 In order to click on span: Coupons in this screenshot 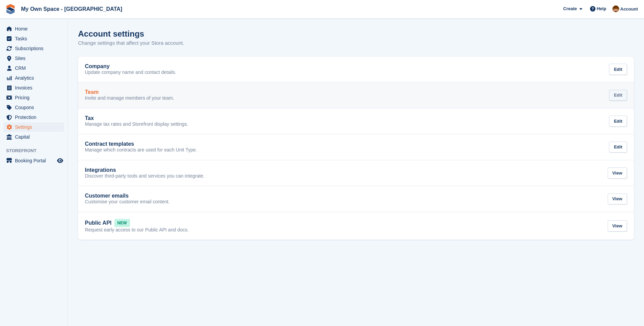, I will do `click(35, 108)`.